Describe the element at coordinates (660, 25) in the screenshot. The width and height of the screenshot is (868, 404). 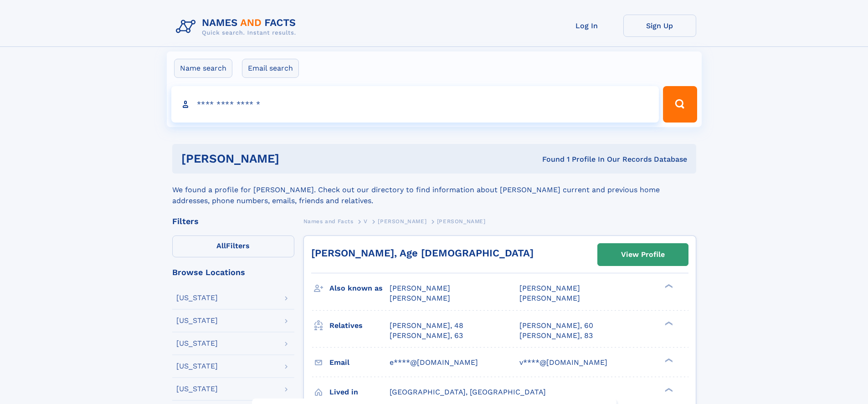
I see `a: Sign Up` at that location.